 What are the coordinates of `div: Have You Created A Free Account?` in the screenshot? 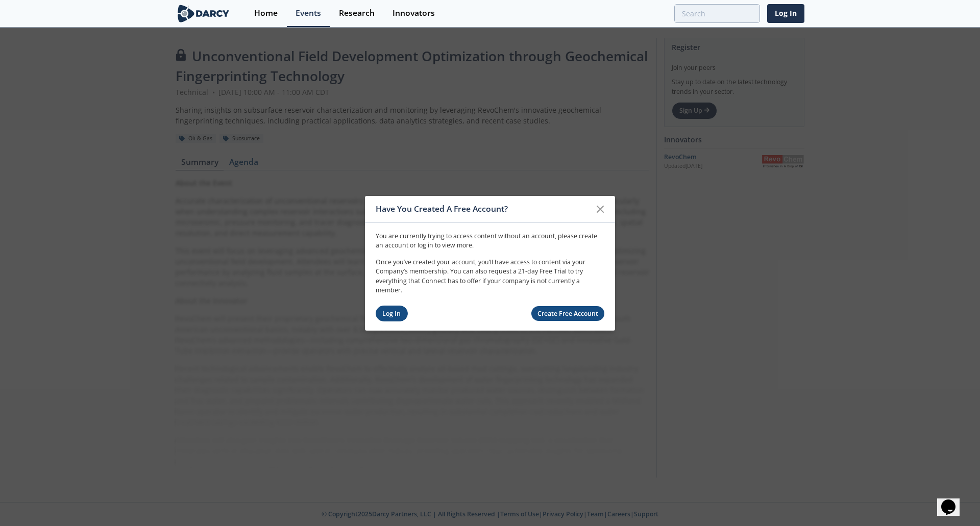 It's located at (483, 210).